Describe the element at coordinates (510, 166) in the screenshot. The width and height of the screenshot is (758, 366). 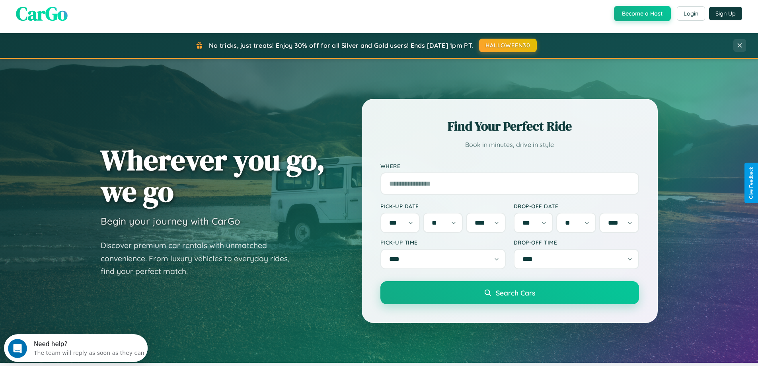
I see `label: Where` at that location.